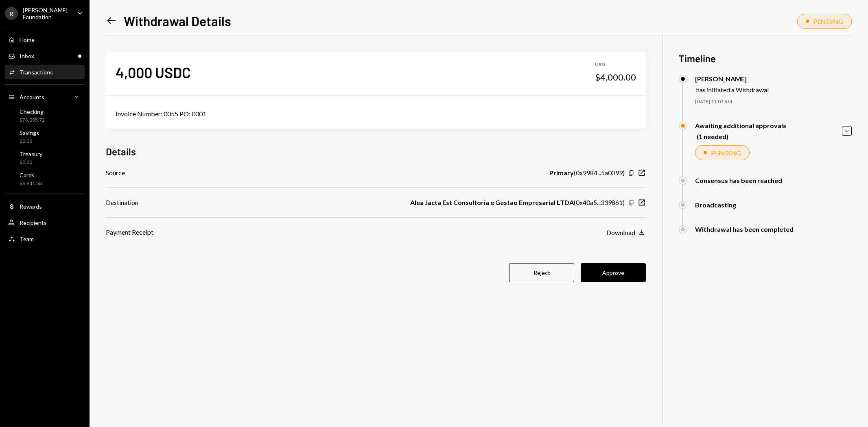 Image resolution: width=868 pixels, height=427 pixels. I want to click on h3: Timeline, so click(765, 58).